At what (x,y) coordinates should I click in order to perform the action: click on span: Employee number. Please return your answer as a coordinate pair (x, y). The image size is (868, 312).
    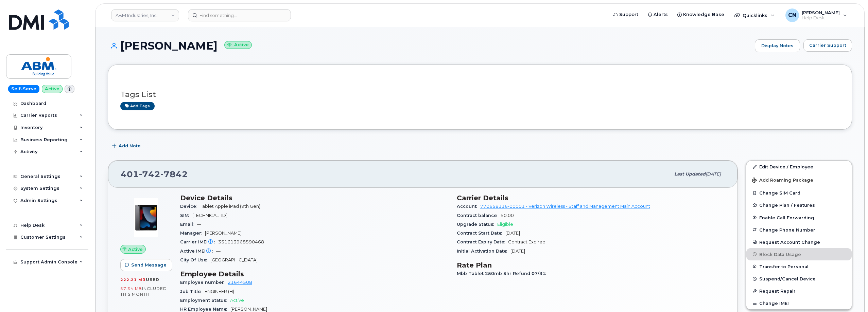
    Looking at the image, I should click on (204, 282).